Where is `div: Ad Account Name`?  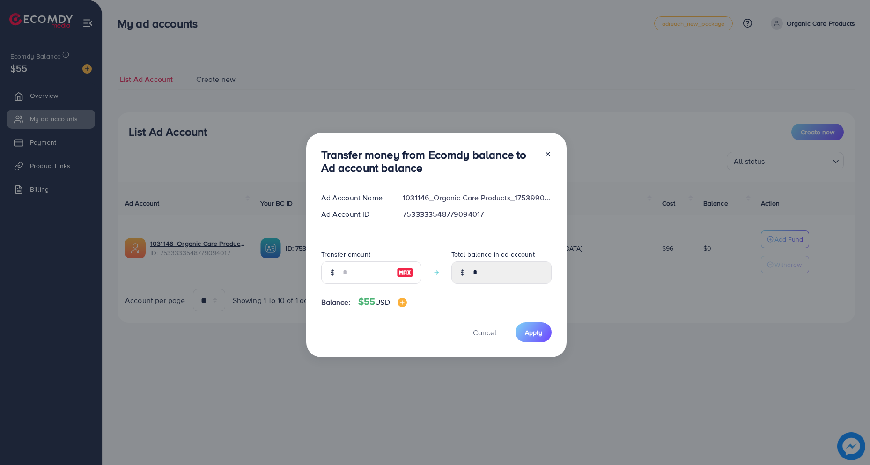
div: Ad Account Name is located at coordinates (355, 198).